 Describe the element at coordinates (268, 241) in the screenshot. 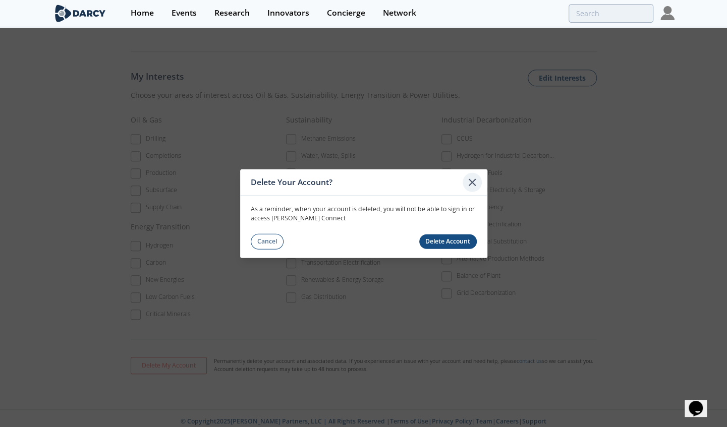

I see `button: Cancel` at that location.